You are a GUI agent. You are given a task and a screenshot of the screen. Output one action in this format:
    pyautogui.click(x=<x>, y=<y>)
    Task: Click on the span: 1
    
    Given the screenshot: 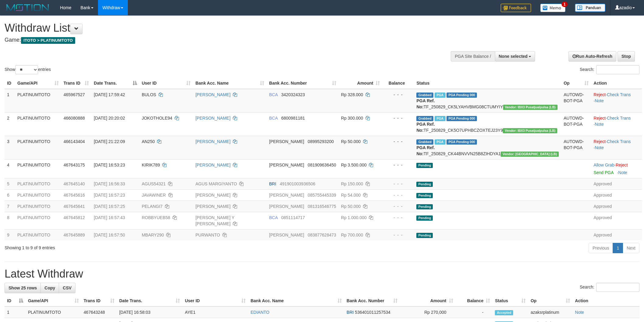 What is the action you would take?
    pyautogui.click(x=565, y=4)
    